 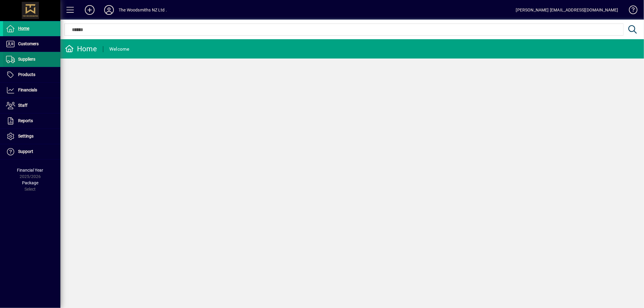 I want to click on button: Add, so click(x=89, y=10).